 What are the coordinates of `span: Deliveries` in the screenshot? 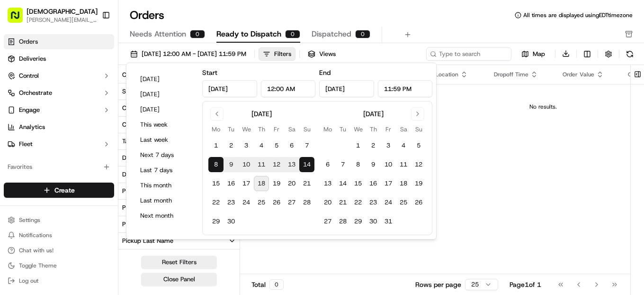 It's located at (32, 59).